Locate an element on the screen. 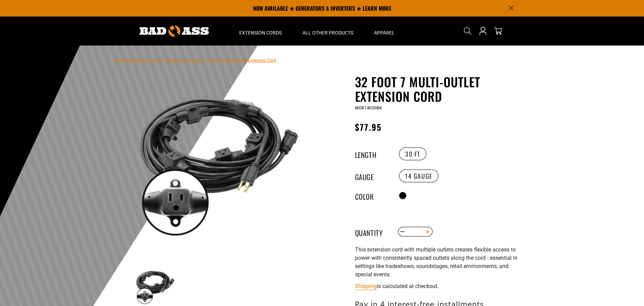 The image size is (644, 306). nav: breadcrumbs is located at coordinates (195, 60).